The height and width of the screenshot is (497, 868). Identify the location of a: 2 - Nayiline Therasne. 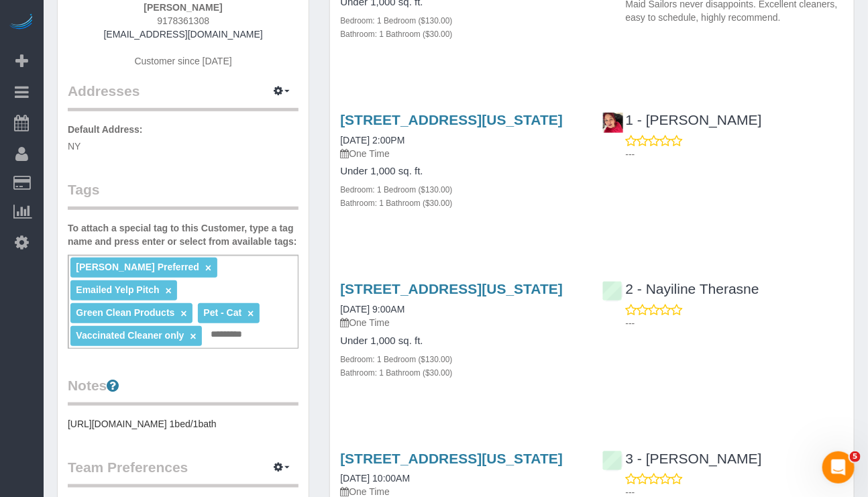
(680, 288).